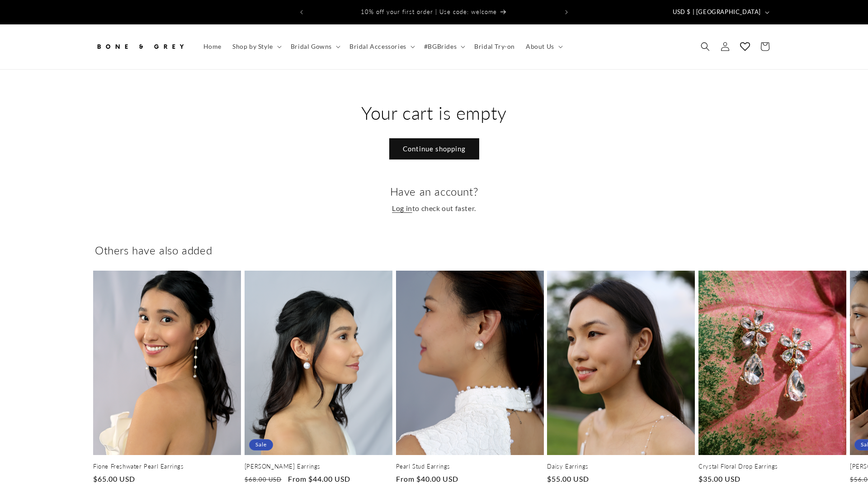  Describe the element at coordinates (167, 466) in the screenshot. I see `a: Fione Freshwater Pearl Earrings` at that location.